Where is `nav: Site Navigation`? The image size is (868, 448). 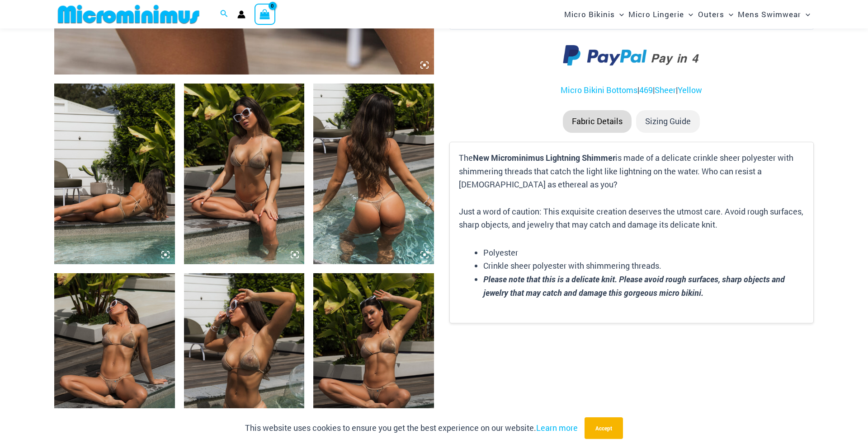
nav: Site Navigation is located at coordinates (687, 14).